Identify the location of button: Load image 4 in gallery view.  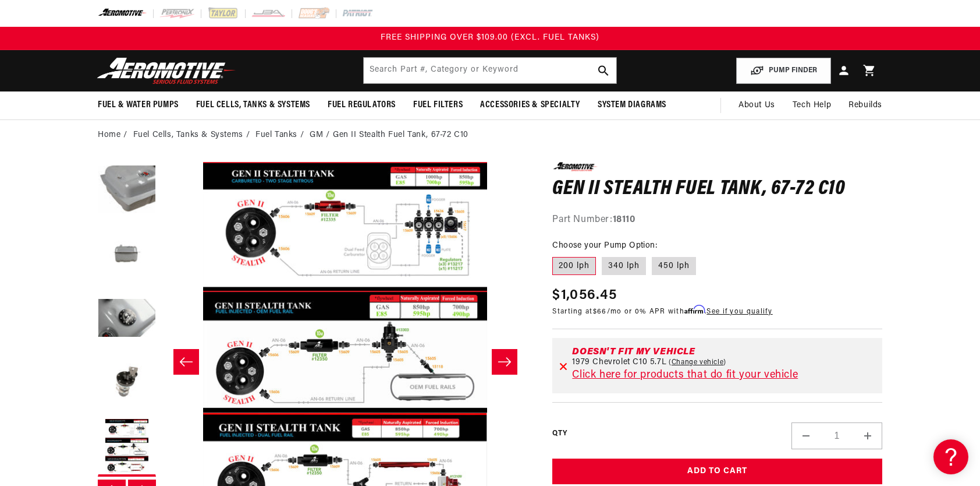
(127, 191).